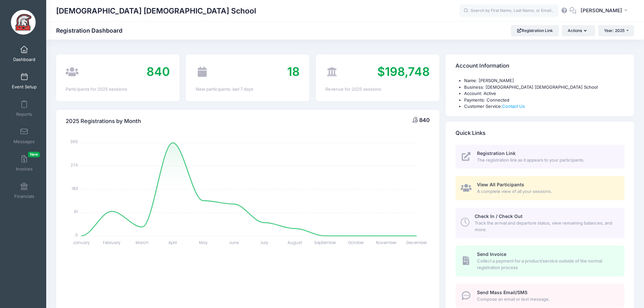 This screenshot has height=308, width=644. Describe the element at coordinates (24, 136) in the screenshot. I see `a: Messages` at that location.